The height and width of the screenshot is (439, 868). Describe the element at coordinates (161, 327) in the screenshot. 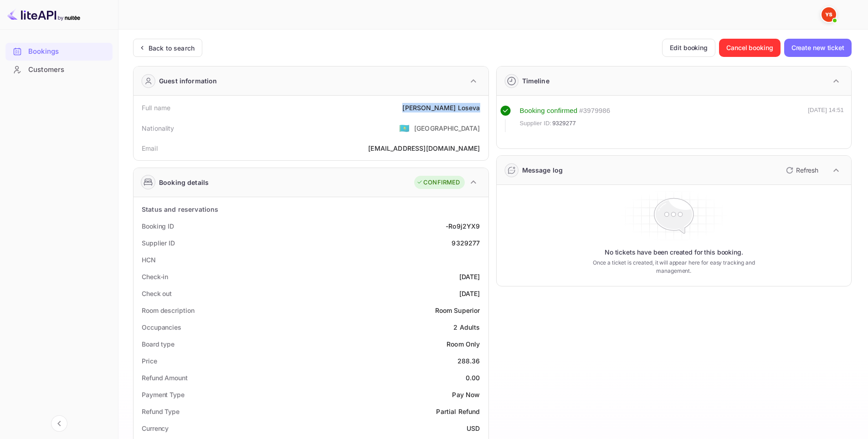

I see `div: Occupancies` at that location.